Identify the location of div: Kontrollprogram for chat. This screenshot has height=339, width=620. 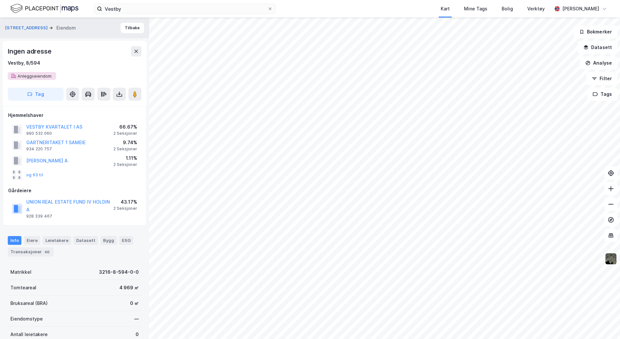
(604, 323).